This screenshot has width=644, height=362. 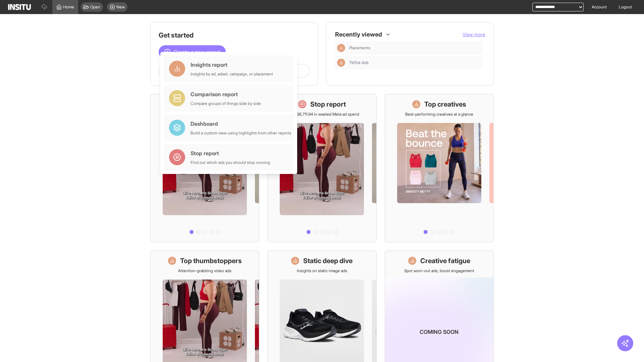 I want to click on button: View more, so click(x=474, y=34).